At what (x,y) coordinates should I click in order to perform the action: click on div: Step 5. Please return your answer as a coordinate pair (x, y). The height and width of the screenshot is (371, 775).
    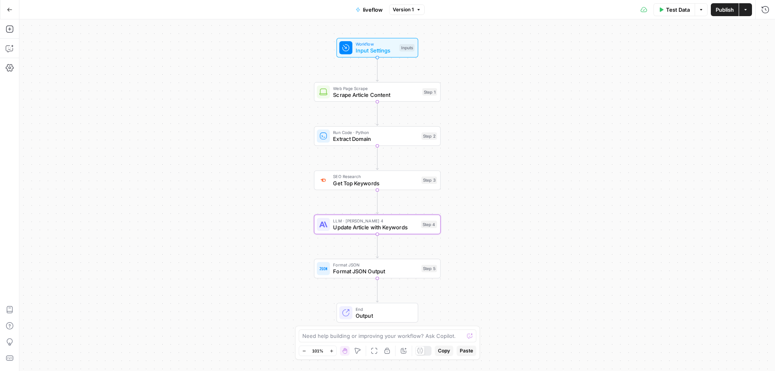
    Looking at the image, I should click on (429, 268).